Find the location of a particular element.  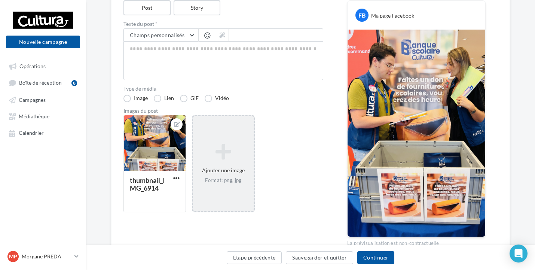

div: Ma page Facebook is located at coordinates (392, 16).